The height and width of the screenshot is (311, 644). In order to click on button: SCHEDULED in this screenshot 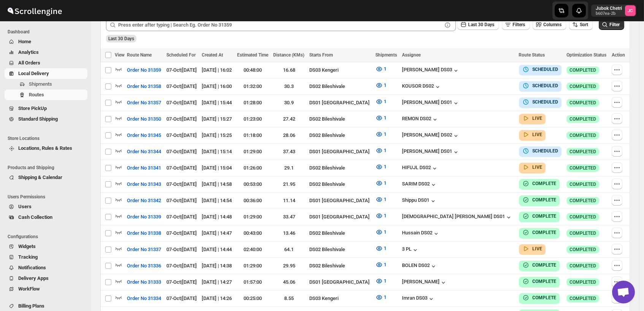, I will do `click(540, 69)`.